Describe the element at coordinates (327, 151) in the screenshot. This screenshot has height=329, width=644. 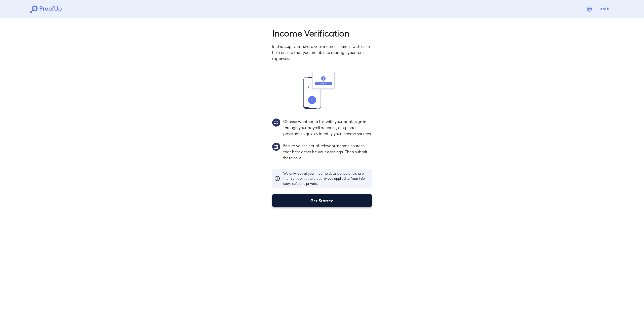
I see `p: Ensure you select all relevant income sources that best describe your earnings. Then submit for r...` at that location.